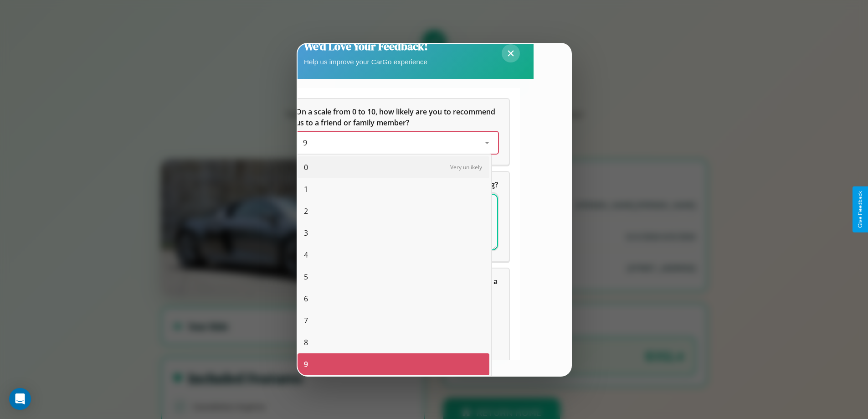 The width and height of the screenshot is (868, 419). Describe the element at coordinates (306, 189) in the screenshot. I see `span: 1` at that location.